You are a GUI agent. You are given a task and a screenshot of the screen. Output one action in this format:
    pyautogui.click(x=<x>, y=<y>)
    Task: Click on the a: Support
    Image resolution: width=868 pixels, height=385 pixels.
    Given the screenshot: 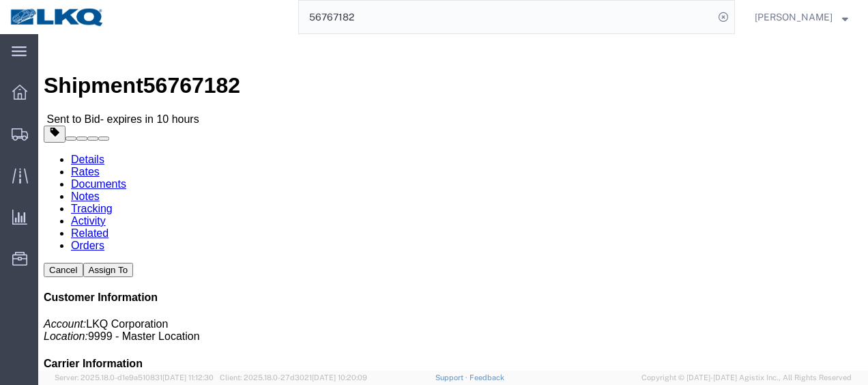 What is the action you would take?
    pyautogui.click(x=452, y=378)
    